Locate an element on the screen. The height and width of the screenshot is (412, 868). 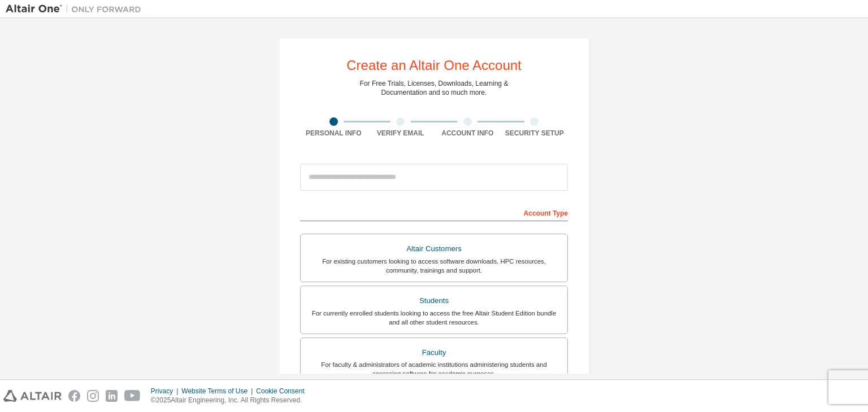
div: For existing customers looking to access software downloads, HPC resources, community, trainings ... is located at coordinates (434, 266).